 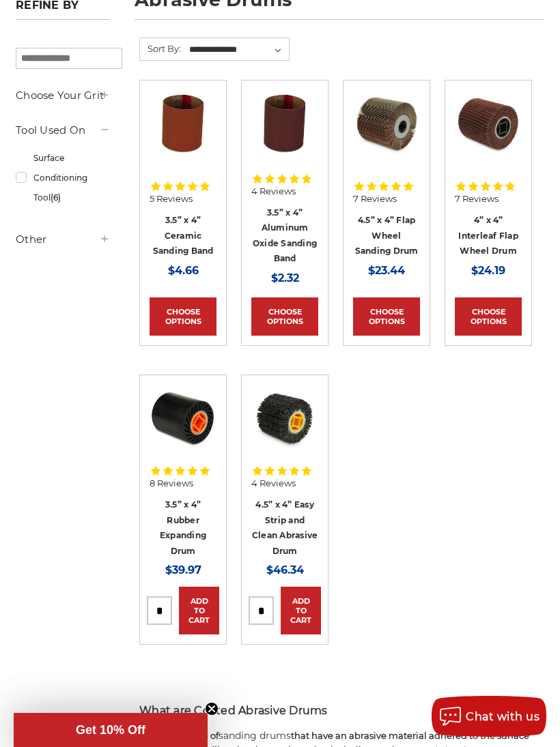 I want to click on span: $39.97, so click(x=183, y=570).